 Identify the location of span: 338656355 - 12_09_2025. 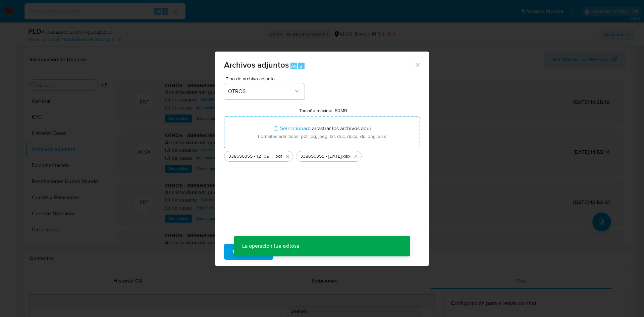
(252, 157).